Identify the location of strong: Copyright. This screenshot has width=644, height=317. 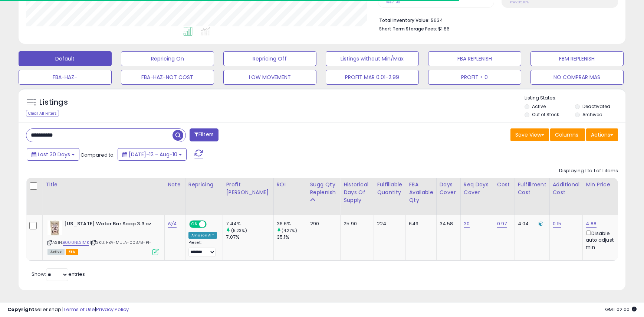
(21, 309).